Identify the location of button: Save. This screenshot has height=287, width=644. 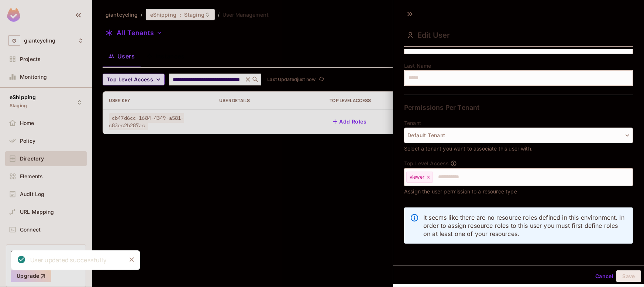
(629, 276).